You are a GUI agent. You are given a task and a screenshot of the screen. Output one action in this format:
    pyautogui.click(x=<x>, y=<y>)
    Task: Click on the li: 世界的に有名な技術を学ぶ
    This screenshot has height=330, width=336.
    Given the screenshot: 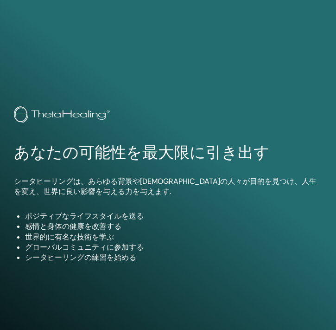 What is the action you would take?
    pyautogui.click(x=173, y=237)
    